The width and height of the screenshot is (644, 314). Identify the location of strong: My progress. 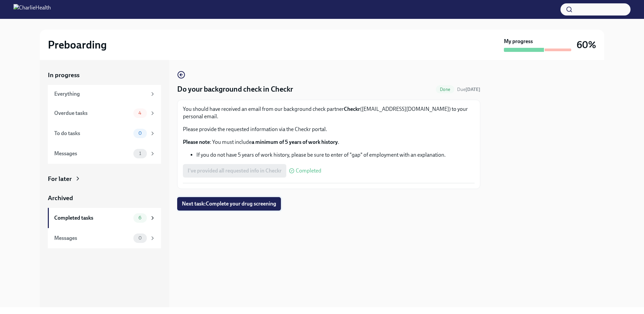
(518, 41).